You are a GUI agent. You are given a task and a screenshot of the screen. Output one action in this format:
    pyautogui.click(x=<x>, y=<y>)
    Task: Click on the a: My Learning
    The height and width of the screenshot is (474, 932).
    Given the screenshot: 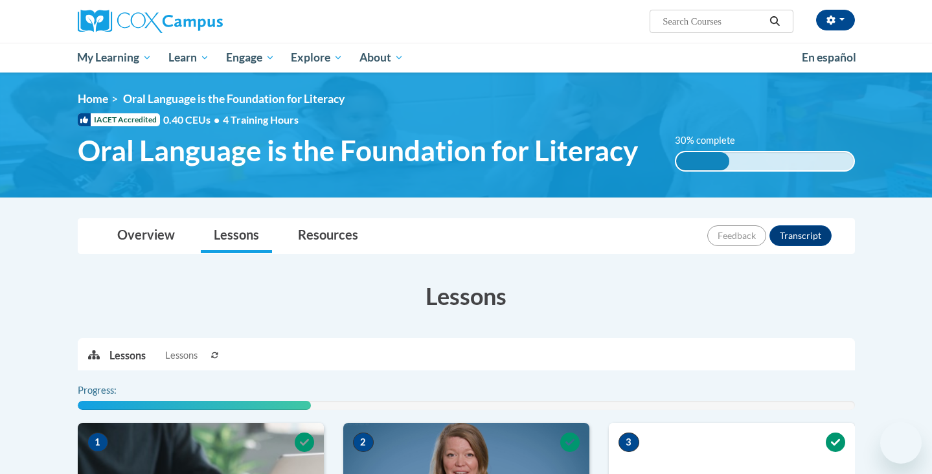 What is the action you would take?
    pyautogui.click(x=115, y=58)
    